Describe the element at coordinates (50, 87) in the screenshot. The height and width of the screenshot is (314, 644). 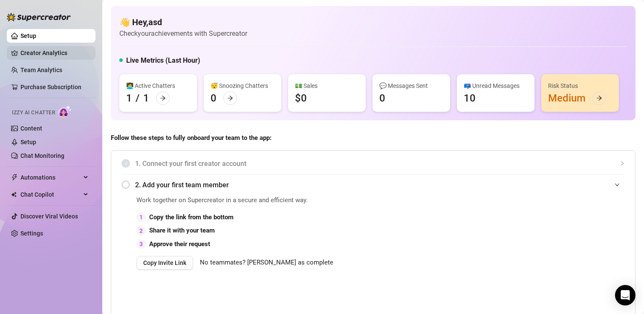
I see `a: Purchase Subscription` at that location.